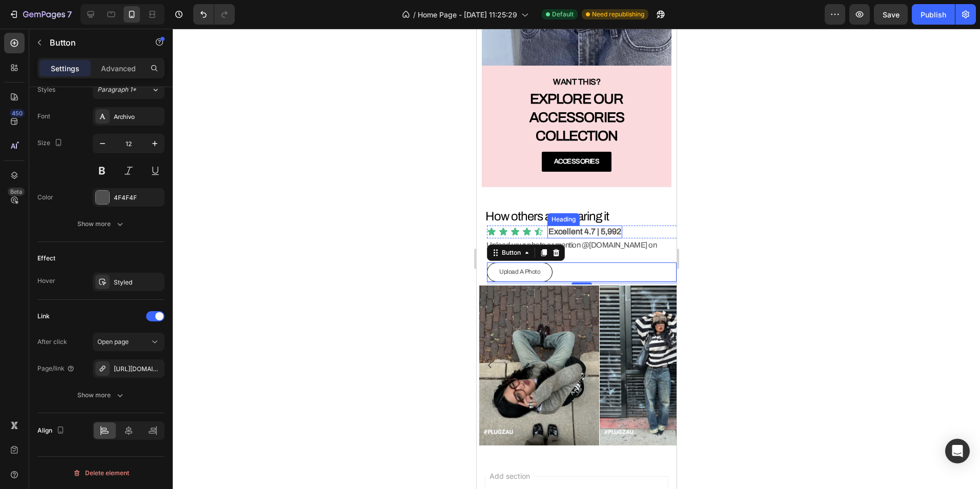 This screenshot has width=980, height=489. I want to click on button: Paragraph 1*, so click(129, 90).